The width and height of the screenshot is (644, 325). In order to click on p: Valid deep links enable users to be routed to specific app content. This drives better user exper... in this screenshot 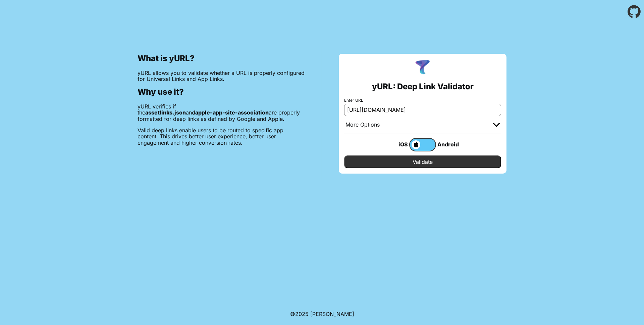, I will do `click(221, 136)`.